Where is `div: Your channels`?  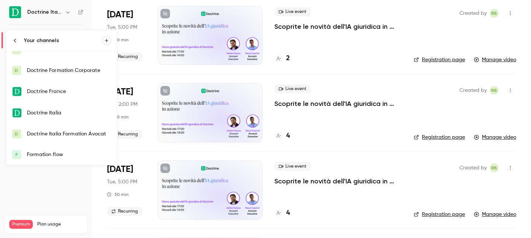 div: Your channels is located at coordinates (63, 41).